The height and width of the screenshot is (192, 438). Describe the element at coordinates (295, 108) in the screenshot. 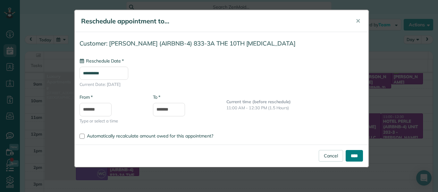

I see `p: 11:00 AM - 12:30 PM (1.5 Hours)` at that location.